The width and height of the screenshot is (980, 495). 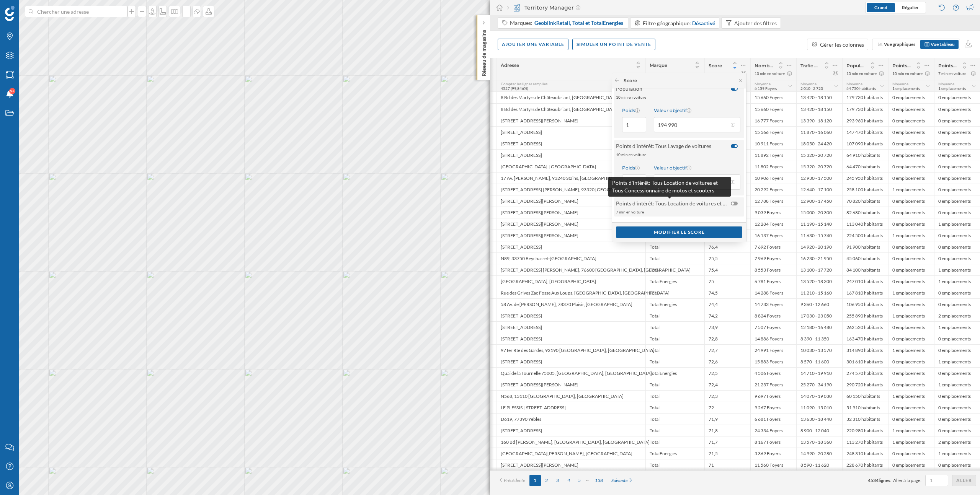 What do you see at coordinates (728, 247) in the screenshot?
I see `div: 76,4` at bounding box center [728, 247].